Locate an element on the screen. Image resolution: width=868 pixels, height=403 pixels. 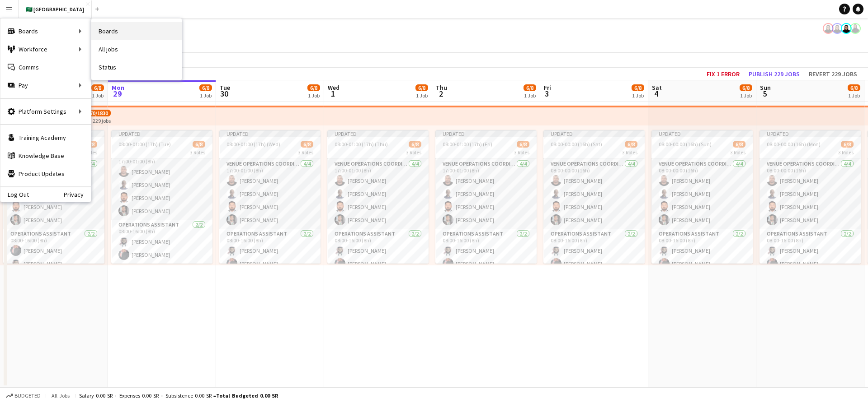
button: Budgeted is located at coordinates (23, 396).